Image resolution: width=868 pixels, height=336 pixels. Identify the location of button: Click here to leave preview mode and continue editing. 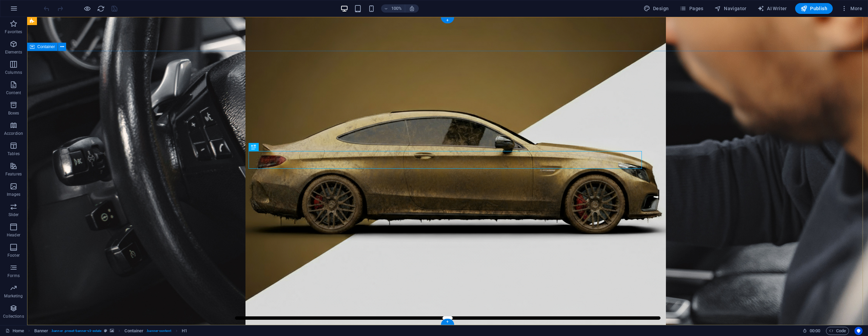
(87, 8).